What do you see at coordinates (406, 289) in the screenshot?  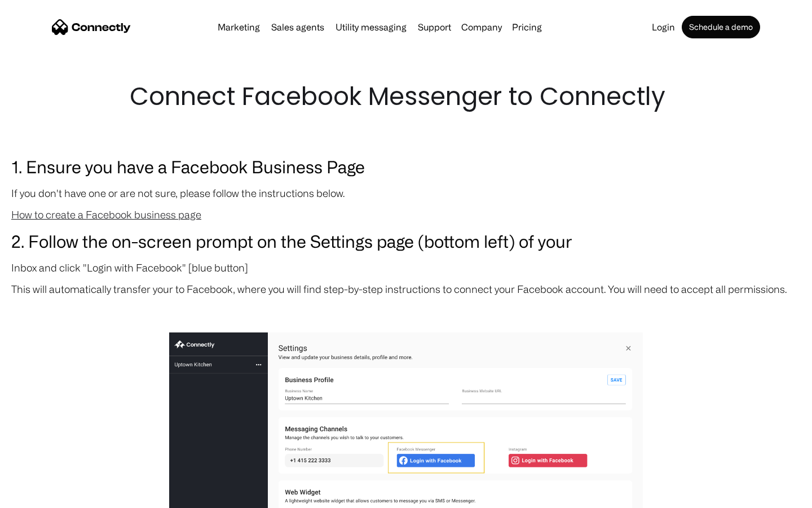 I see `p: This will automatically transfer your to Facebook, where you will find step-by-step instructions ...` at bounding box center [406, 289].